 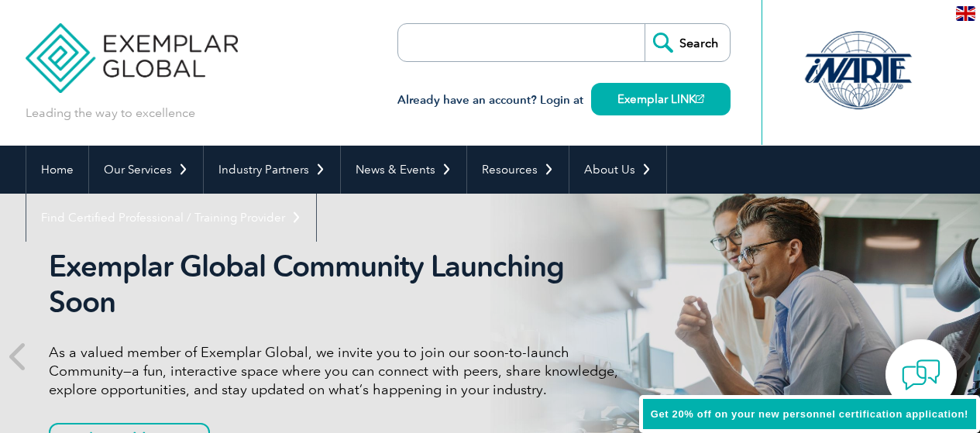 What do you see at coordinates (146, 170) in the screenshot?
I see `a: Our Services` at bounding box center [146, 170].